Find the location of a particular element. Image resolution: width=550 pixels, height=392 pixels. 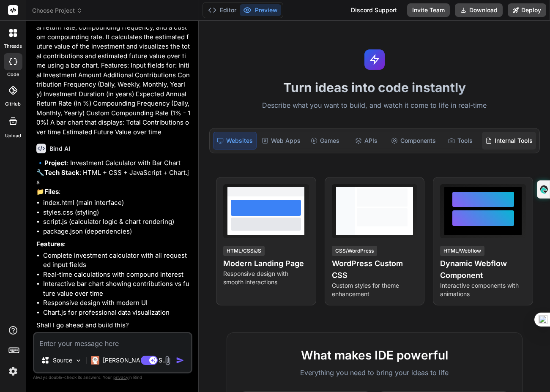

p: Describe what you want to build, and watch it come to life in real-time is located at coordinates (375, 105).